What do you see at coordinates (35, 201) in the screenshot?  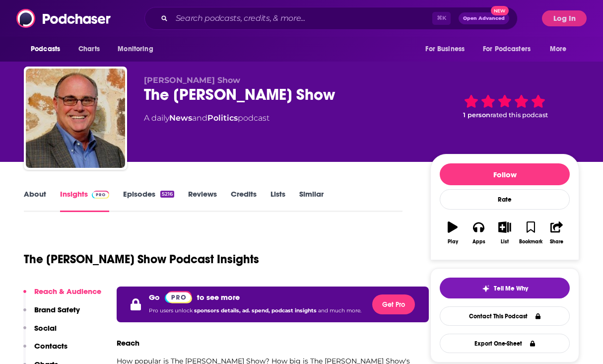 I see `a: About` at bounding box center [35, 201].